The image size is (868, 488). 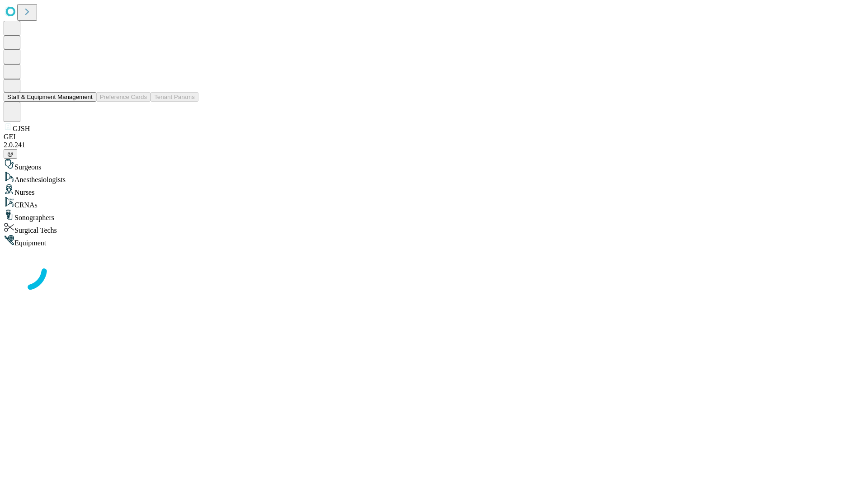 What do you see at coordinates (434, 216) in the screenshot?
I see `div: Sonographers` at bounding box center [434, 216].